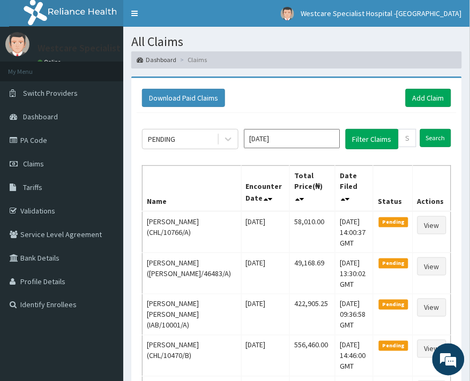 The width and height of the screenshot is (470, 381). Describe the element at coordinates (407, 138) in the screenshot. I see `input: Search by HMO ID` at that location.